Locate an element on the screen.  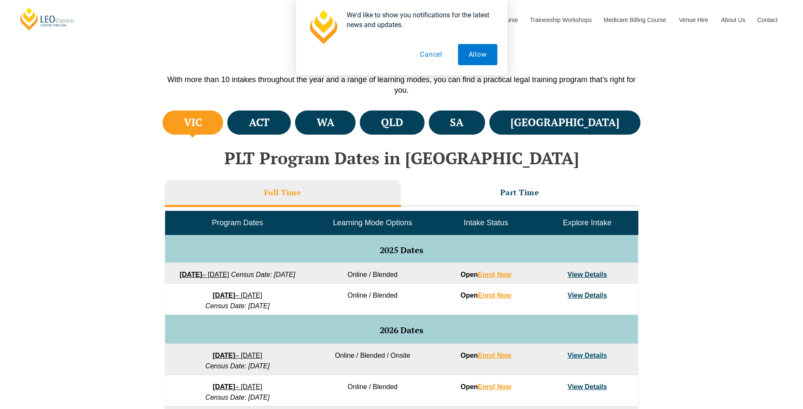
h4: SA is located at coordinates (457, 122).